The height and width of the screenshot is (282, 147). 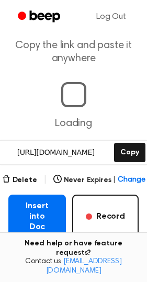 What do you see at coordinates (40, 17) in the screenshot?
I see `a: Beep` at bounding box center [40, 17].